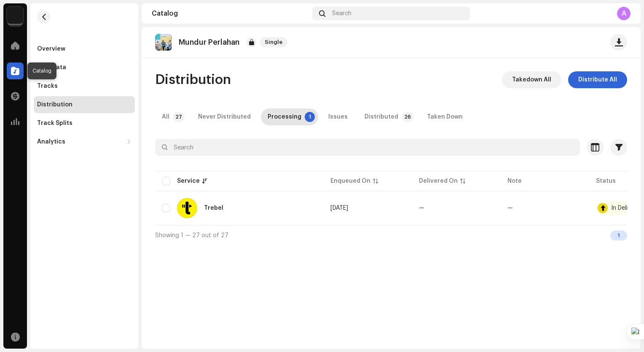  Describe the element at coordinates (619, 236) in the screenshot. I see `div: 1` at that location.